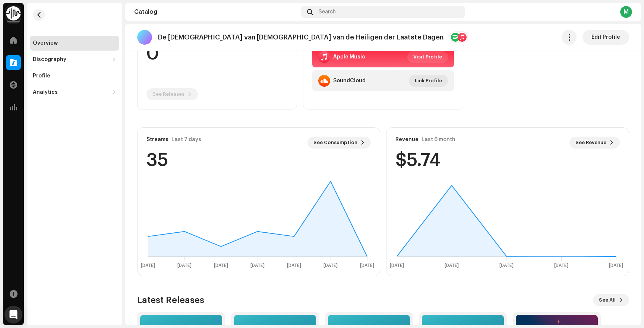  I want to click on div: Overview, so click(45, 43).